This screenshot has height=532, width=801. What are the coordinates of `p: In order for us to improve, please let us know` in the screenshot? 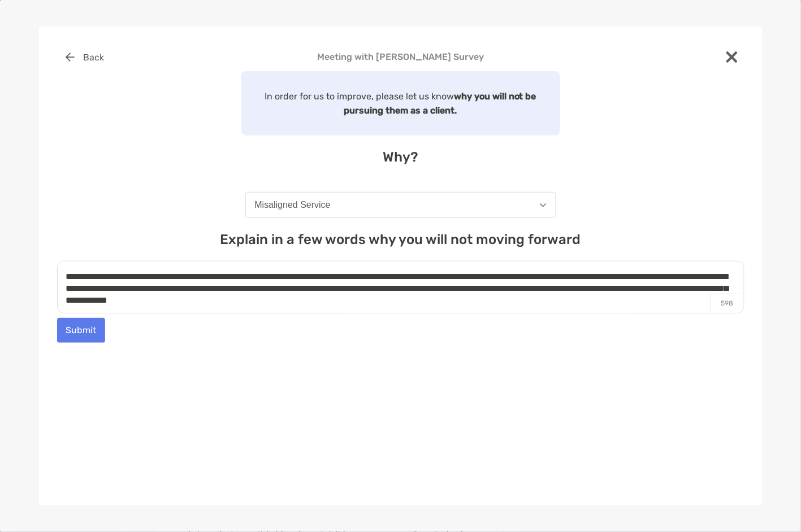 It's located at (400, 104).